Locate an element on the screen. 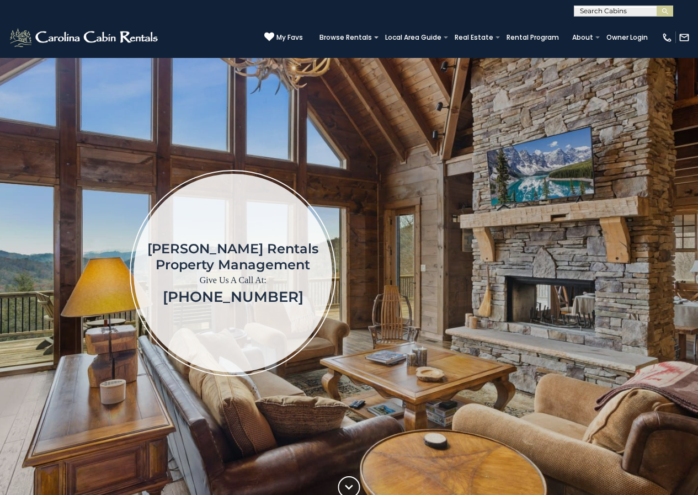 Image resolution: width=698 pixels, height=495 pixels. a: About is located at coordinates (583, 38).